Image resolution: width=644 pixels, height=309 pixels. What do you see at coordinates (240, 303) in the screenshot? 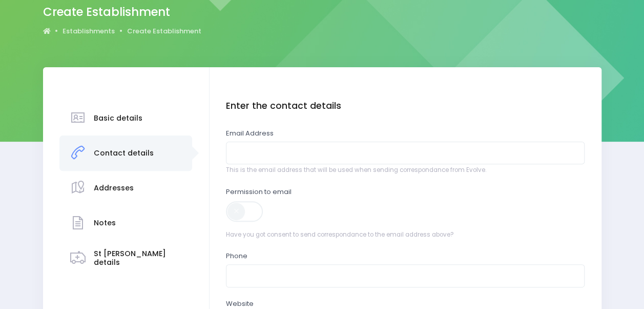
I see `label: Website` at bounding box center [240, 303].